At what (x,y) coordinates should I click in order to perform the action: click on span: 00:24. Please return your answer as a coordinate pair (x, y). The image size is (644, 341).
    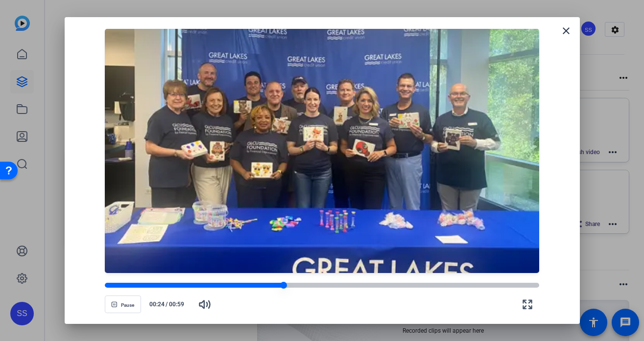
    Looking at the image, I should click on (155, 304).